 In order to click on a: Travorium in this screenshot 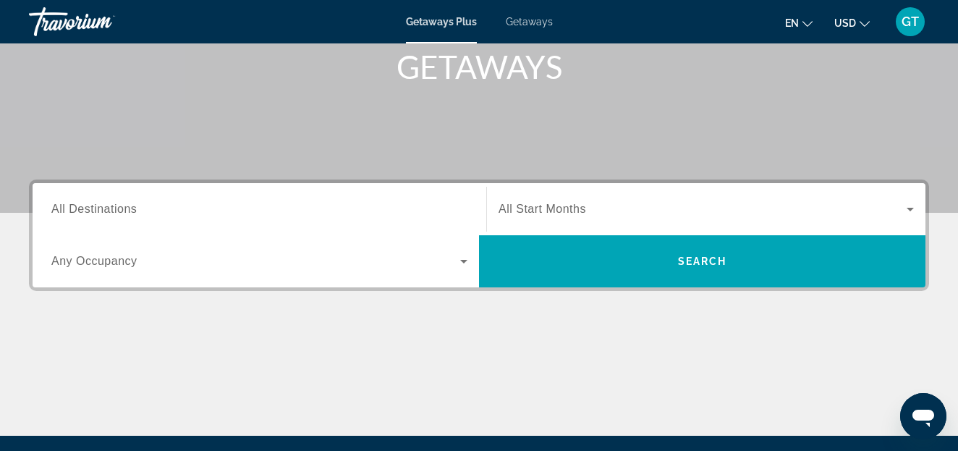, I will do `click(101, 22)`.